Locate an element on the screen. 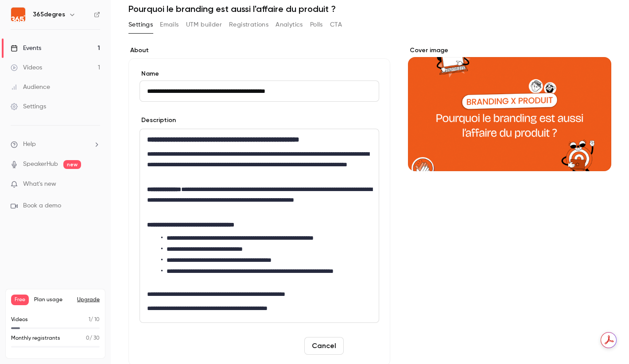 The width and height of the screenshot is (629, 364). button: Polls is located at coordinates (316, 25).